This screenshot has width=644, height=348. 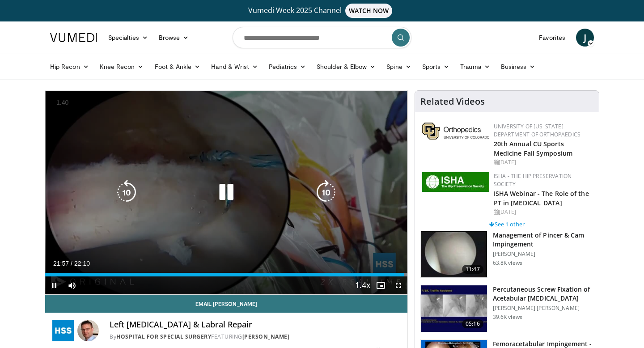 What do you see at coordinates (543, 240) in the screenshot?
I see `h3: Management of Pincer & Cam Impingement` at bounding box center [543, 240].